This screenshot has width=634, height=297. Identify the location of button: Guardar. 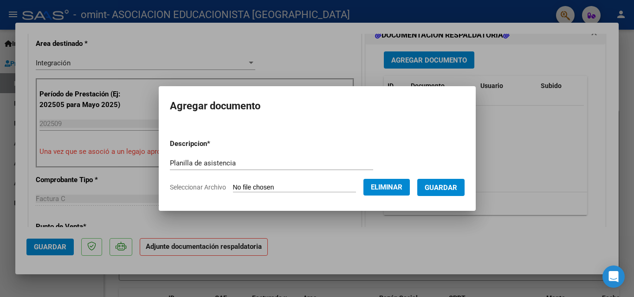
(441, 187).